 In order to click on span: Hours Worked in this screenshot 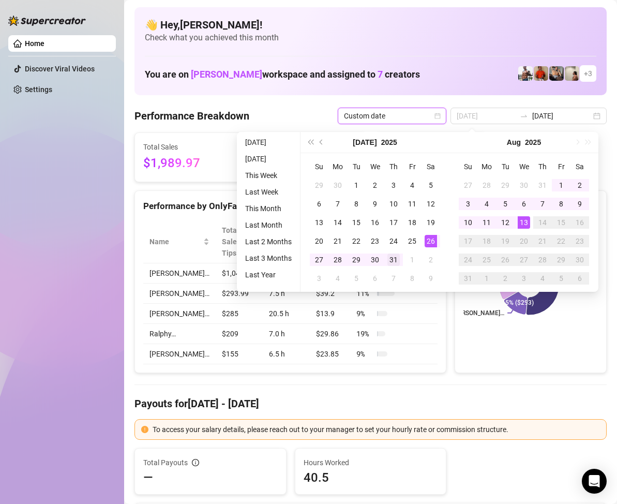, I will do `click(371, 462)`.